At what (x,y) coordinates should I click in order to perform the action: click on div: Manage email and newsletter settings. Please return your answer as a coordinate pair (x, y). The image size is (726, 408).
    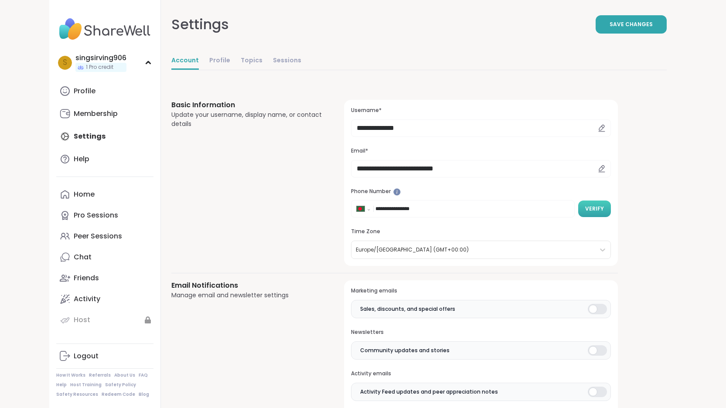
    Looking at the image, I should click on (247, 295).